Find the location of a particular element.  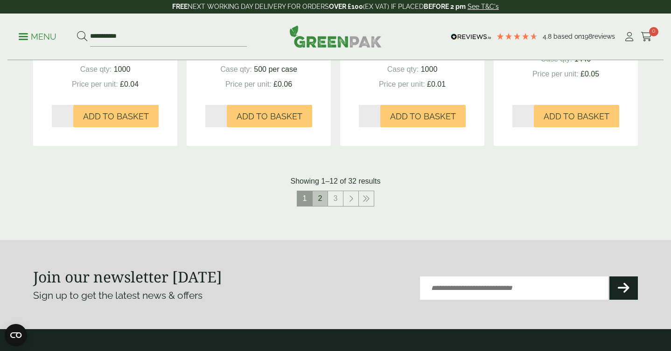

img: REVIEWS.io is located at coordinates (471, 37).